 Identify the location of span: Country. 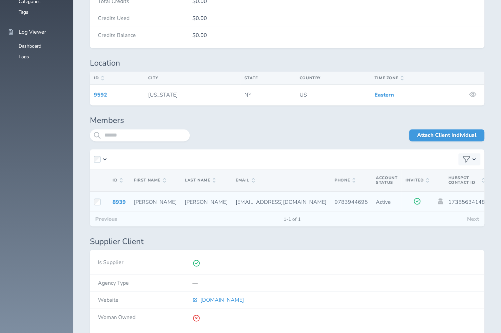
(310, 78).